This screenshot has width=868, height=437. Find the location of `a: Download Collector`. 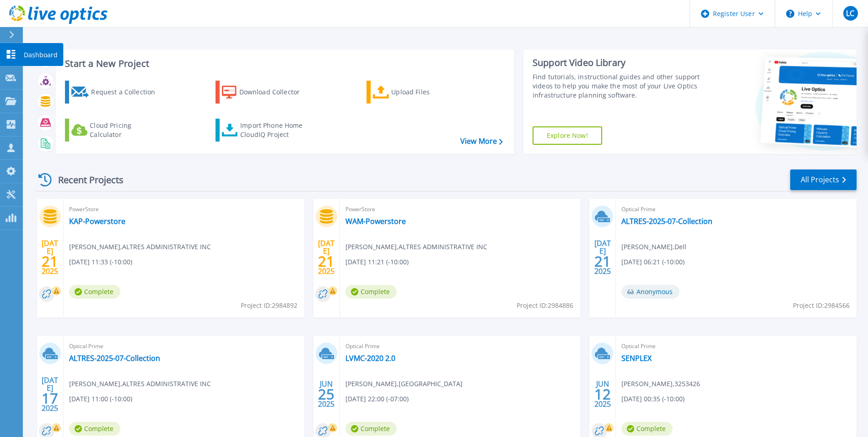

a: Download Collector is located at coordinates (266, 92).